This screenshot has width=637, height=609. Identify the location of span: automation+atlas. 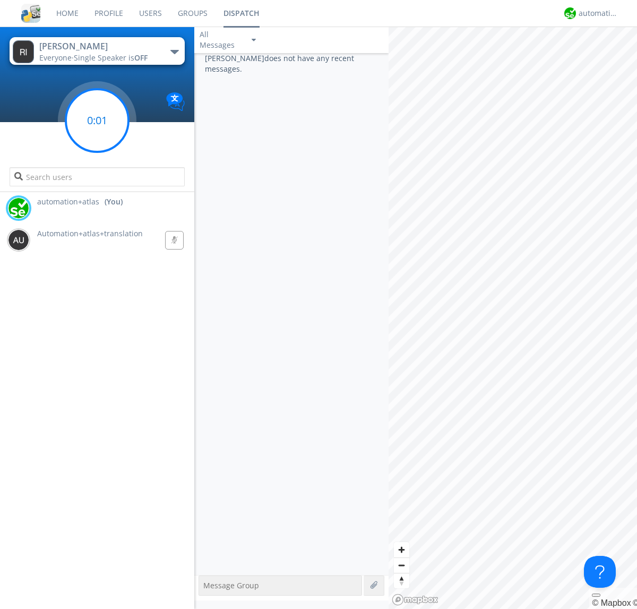
(68, 202).